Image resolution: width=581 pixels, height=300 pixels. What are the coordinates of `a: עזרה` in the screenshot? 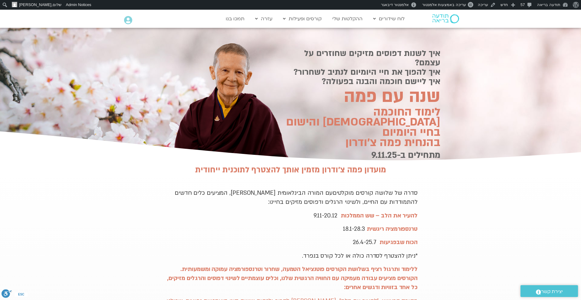 It's located at (264, 19).